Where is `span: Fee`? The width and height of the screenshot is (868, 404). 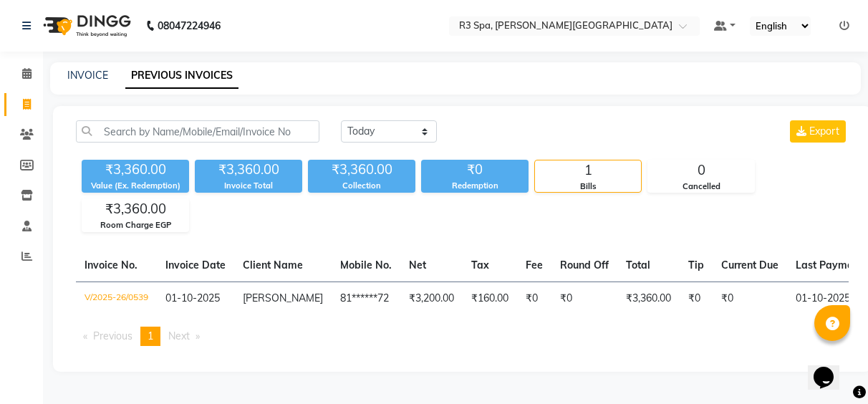
span: Fee is located at coordinates (534, 265).